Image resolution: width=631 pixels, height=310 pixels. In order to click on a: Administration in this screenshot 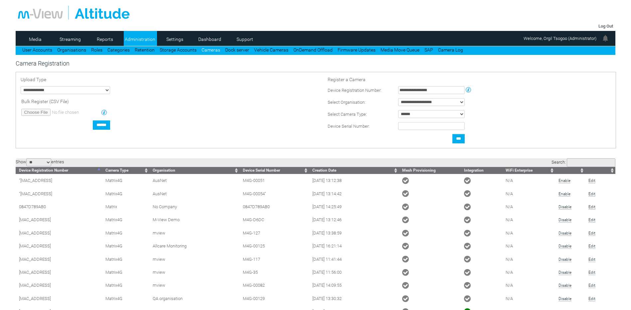, I will do `click(140, 39)`.